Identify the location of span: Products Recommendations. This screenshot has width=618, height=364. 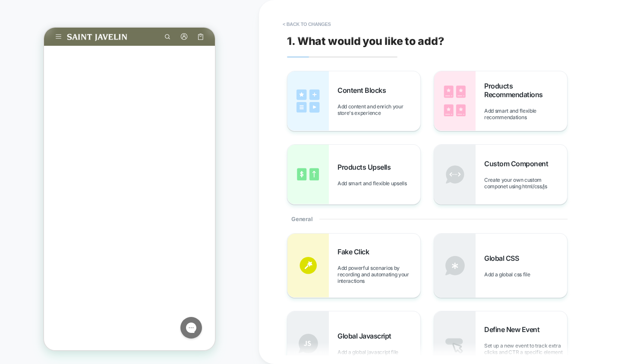
(526, 90).